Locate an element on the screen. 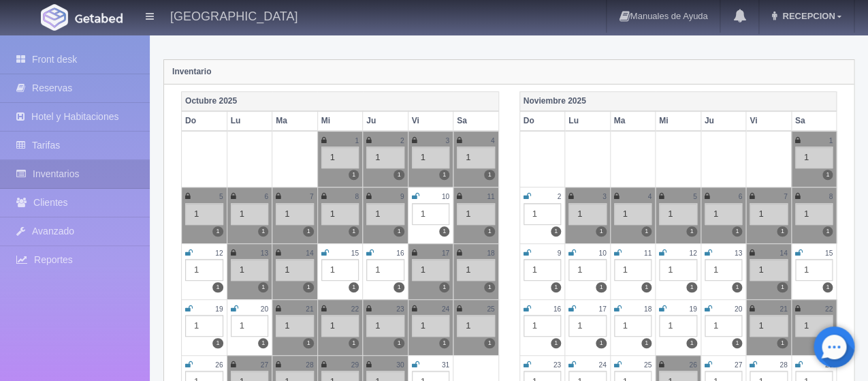 This screenshot has height=381, width=868. th: Octubre 2025 is located at coordinates (340, 101).